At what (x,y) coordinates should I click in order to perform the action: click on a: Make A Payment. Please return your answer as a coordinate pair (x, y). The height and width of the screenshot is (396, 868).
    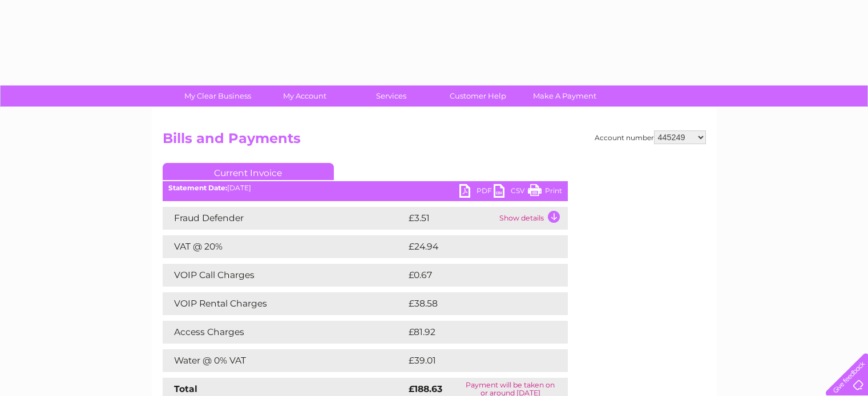
    Looking at the image, I should click on (564, 96).